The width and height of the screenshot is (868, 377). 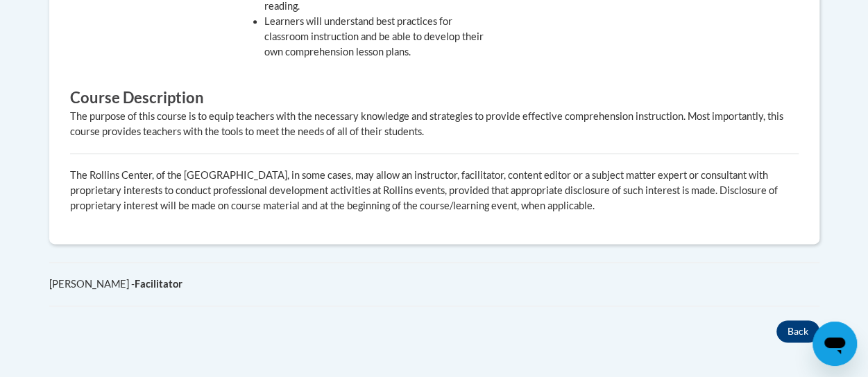 I want to click on button: Back, so click(x=798, y=331).